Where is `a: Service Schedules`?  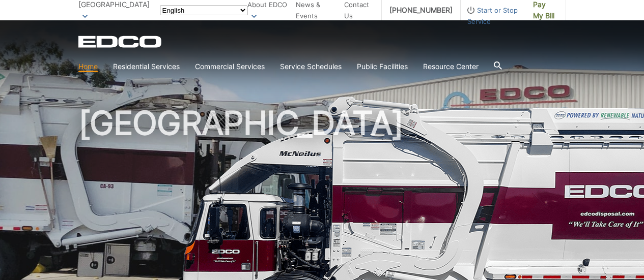
a: Service Schedules is located at coordinates (311, 67).